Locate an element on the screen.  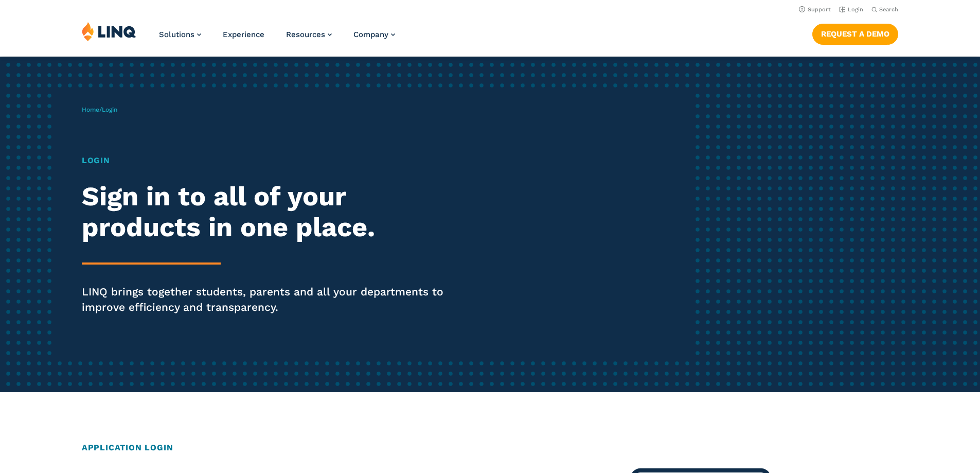
nav: Primary Navigation is located at coordinates (277, 39).